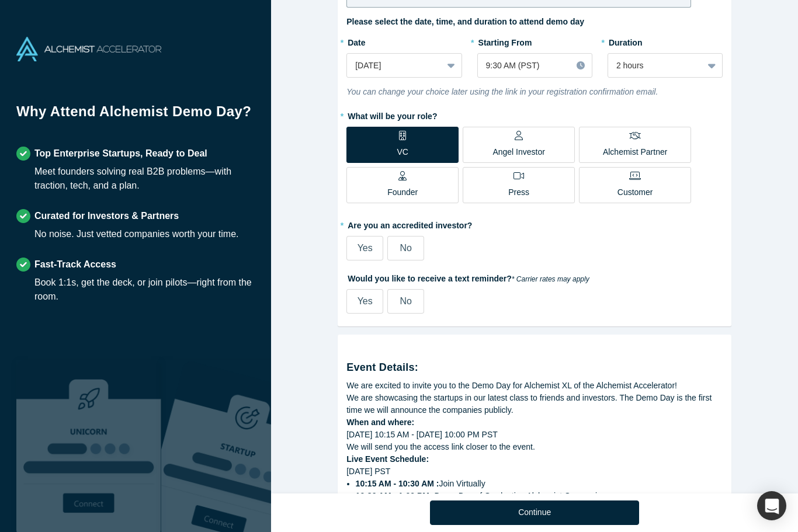 This screenshot has height=532, width=798. Describe the element at coordinates (550, 279) in the screenshot. I see `em: * Carrier rates may apply` at that location.